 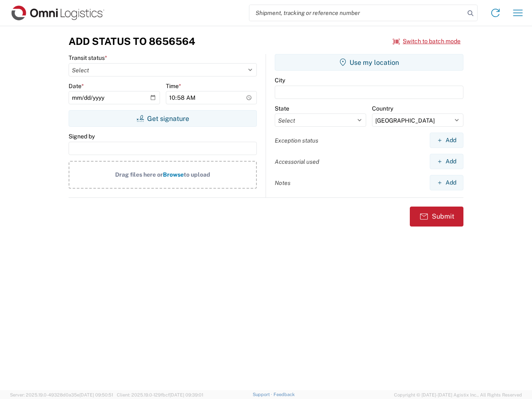 I want to click on span: to upload, so click(x=197, y=174).